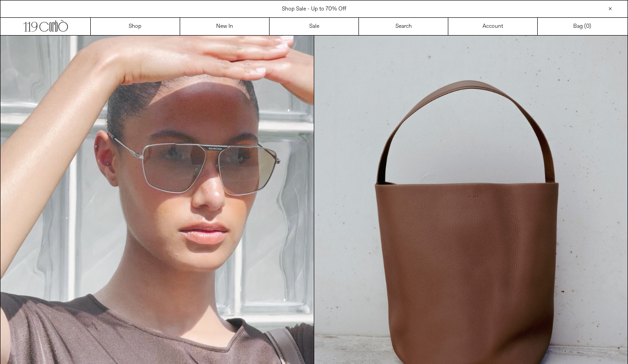 This screenshot has height=364, width=628. What do you see at coordinates (225, 26) in the screenshot?
I see `a: New In` at bounding box center [225, 26].